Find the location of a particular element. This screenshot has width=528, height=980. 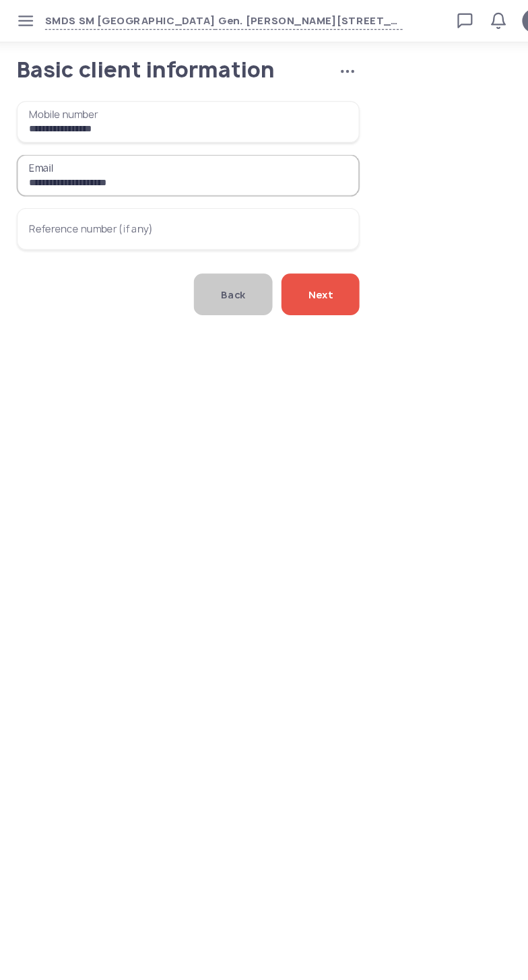

h1: Basic client information is located at coordinates (158, 63).